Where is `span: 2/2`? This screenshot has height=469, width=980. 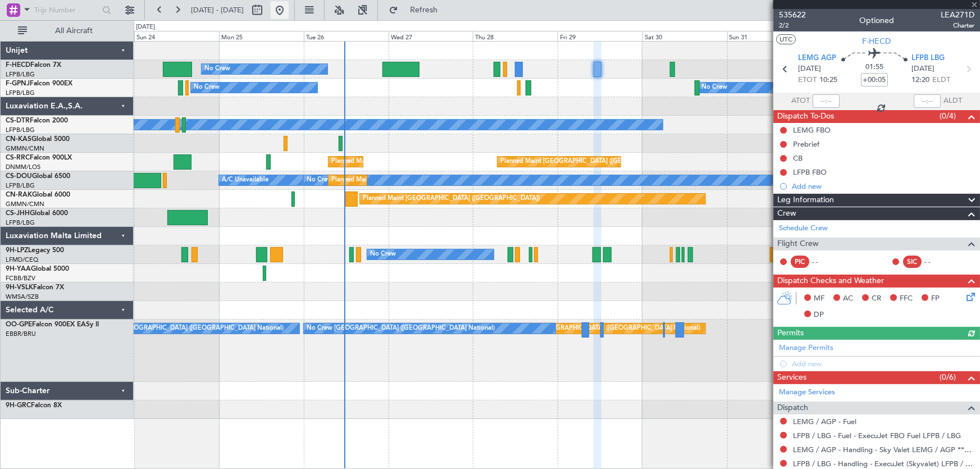
span: 2/2 is located at coordinates (792, 25).